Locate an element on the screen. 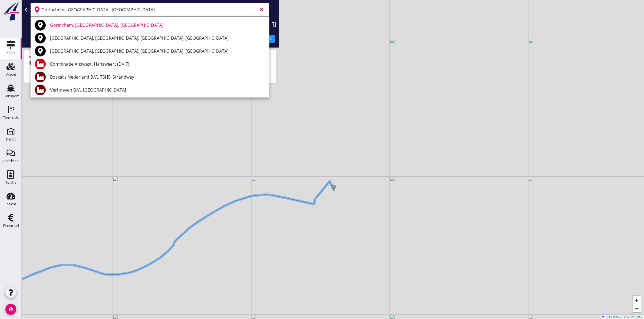 Image resolution: width=644 pixels, height=319 pixels. div: Terminals is located at coordinates (11, 118).